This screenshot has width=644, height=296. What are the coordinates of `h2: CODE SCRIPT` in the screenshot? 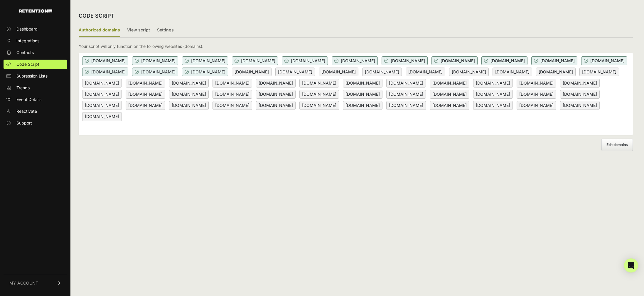 It's located at (96, 16).